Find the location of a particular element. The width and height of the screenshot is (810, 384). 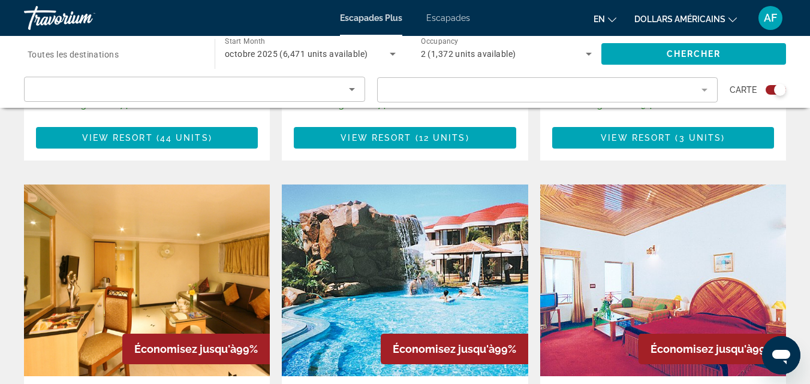

span: 2 (1,372 units available) is located at coordinates (468, 54).